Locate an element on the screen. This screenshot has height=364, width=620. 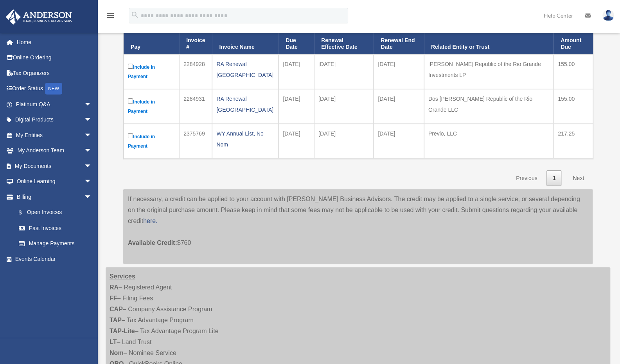
th: Invoice Name: activate to sort column ascending is located at coordinates (245, 44).